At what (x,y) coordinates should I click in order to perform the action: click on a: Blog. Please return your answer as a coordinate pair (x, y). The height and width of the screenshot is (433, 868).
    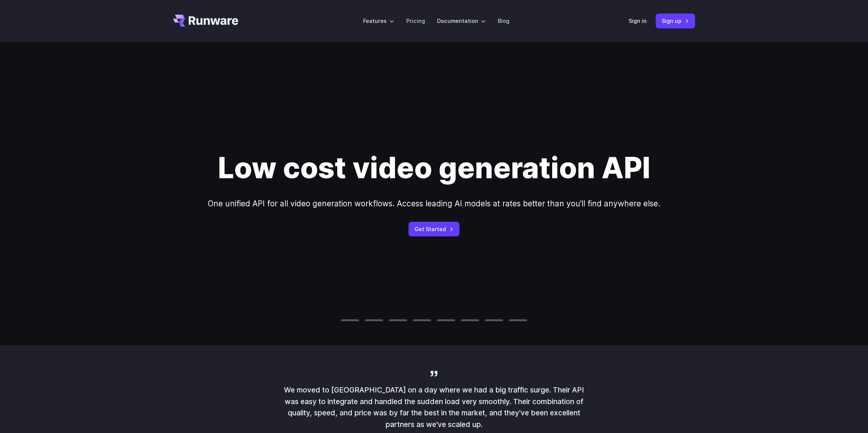
    Looking at the image, I should click on (504, 20).